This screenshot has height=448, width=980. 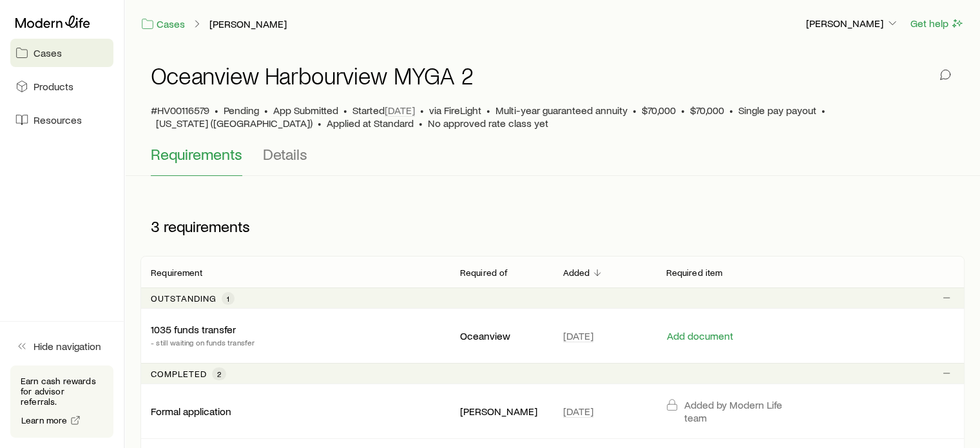 I want to click on span: requirements, so click(x=207, y=226).